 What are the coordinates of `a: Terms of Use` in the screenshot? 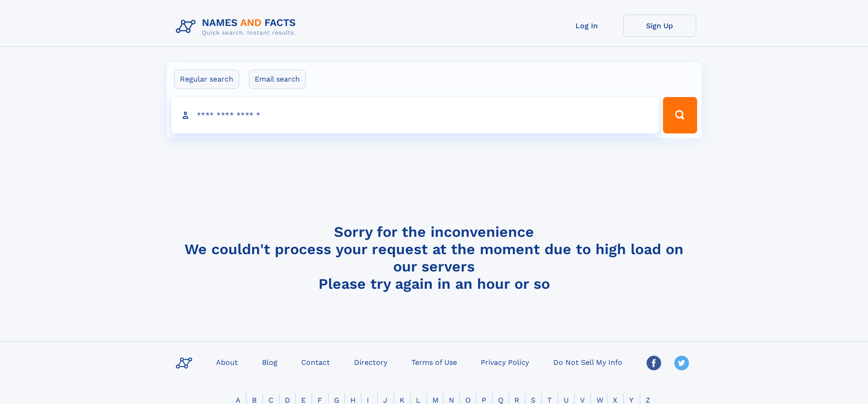 It's located at (434, 362).